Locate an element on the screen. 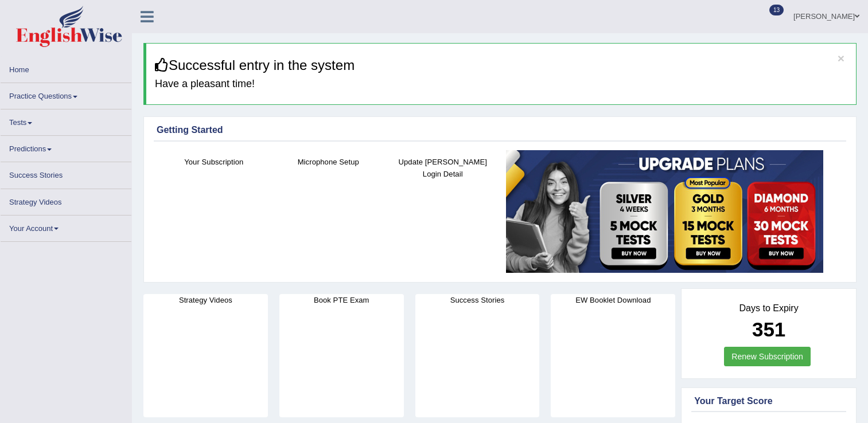 Image resolution: width=868 pixels, height=423 pixels. a: Strategy Videos is located at coordinates (66, 200).